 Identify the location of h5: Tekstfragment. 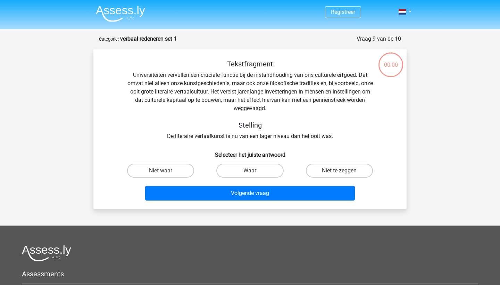
(250, 64).